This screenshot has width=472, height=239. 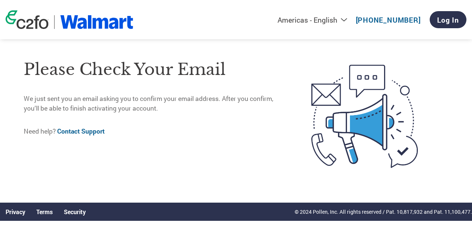 I want to click on img: c2fo logo, so click(x=27, y=20).